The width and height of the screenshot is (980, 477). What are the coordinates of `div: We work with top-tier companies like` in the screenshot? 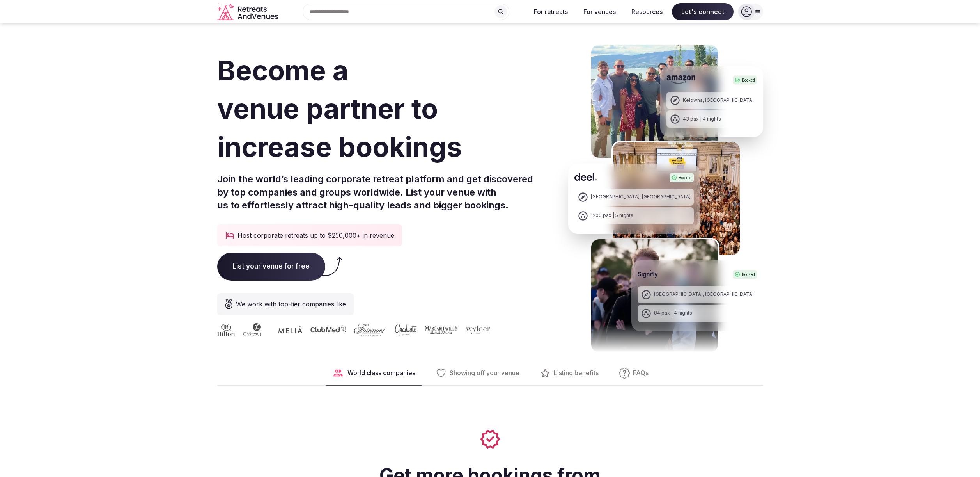 It's located at (286, 304).